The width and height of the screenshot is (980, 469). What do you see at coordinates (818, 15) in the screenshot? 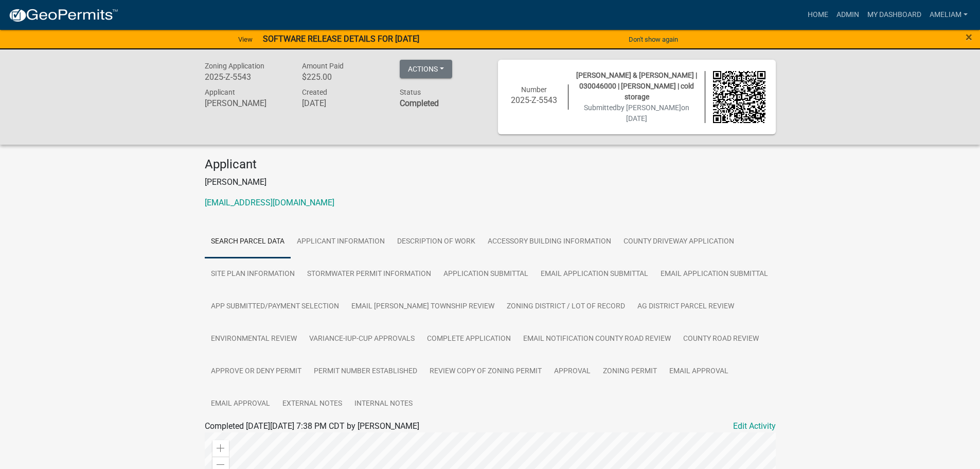
I see `a: Home` at bounding box center [818, 15].